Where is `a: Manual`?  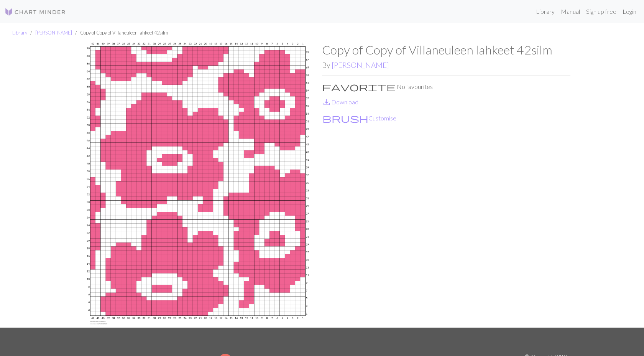
a: Manual is located at coordinates (570, 11).